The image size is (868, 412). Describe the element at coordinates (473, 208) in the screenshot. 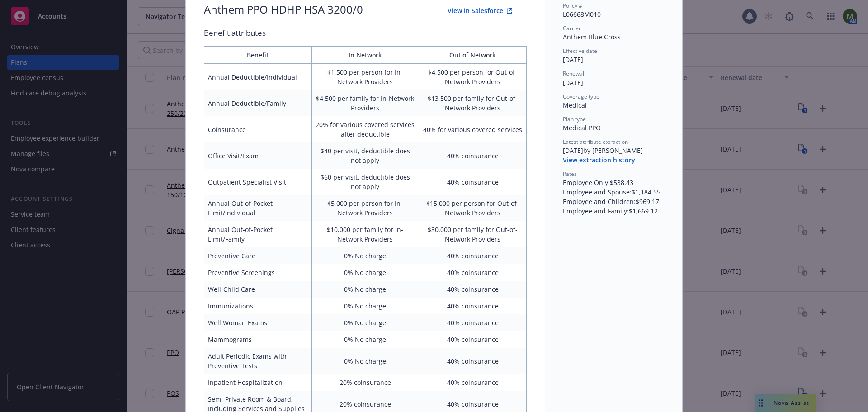

I see `td: $15,000 per person for Out-of-Network Providers` at that location.